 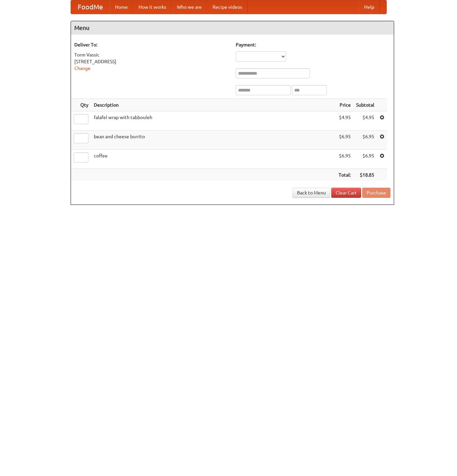 What do you see at coordinates (81, 105) in the screenshot?
I see `th: Qty` at bounding box center [81, 105].